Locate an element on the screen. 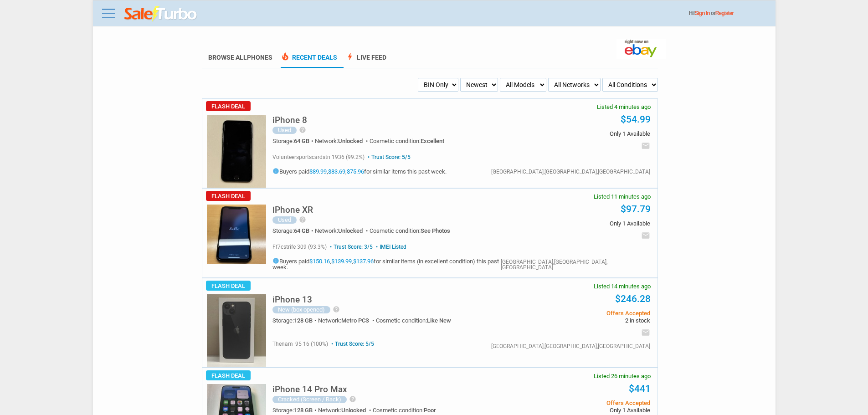 The image size is (868, 415). a: Sign In is located at coordinates (702, 13).